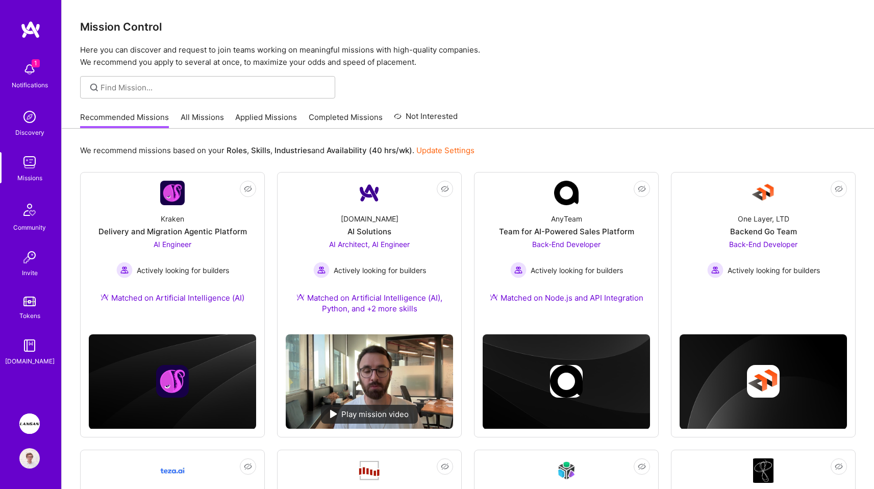  What do you see at coordinates (261, 150) in the screenshot?
I see `b: Skills` at bounding box center [261, 150].